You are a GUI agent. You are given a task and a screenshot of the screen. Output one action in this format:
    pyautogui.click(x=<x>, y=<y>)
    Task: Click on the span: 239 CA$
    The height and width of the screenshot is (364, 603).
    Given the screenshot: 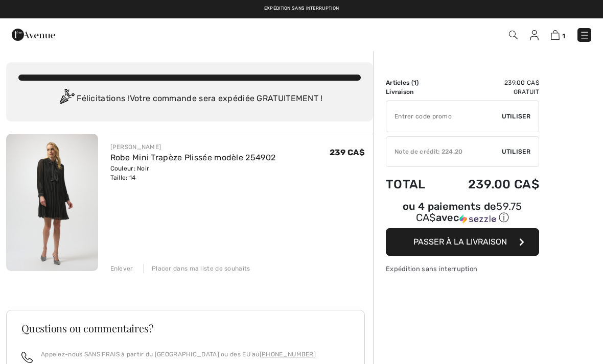 What is the action you would take?
    pyautogui.click(x=347, y=152)
    